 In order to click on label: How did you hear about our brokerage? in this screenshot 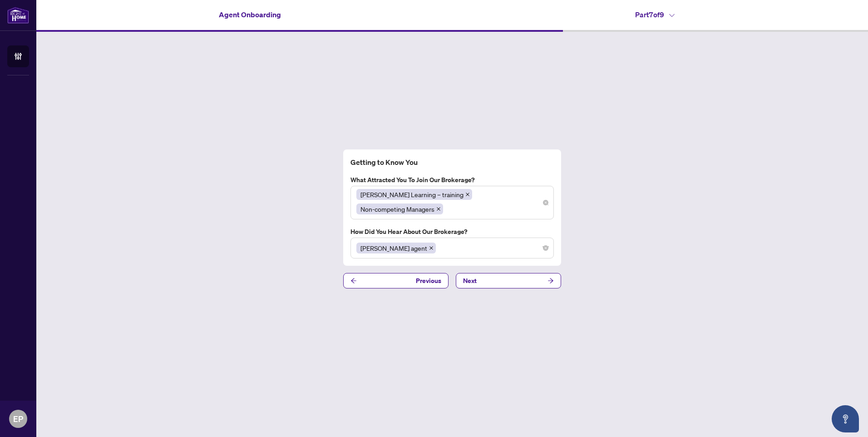, I will do `click(452, 231)`.